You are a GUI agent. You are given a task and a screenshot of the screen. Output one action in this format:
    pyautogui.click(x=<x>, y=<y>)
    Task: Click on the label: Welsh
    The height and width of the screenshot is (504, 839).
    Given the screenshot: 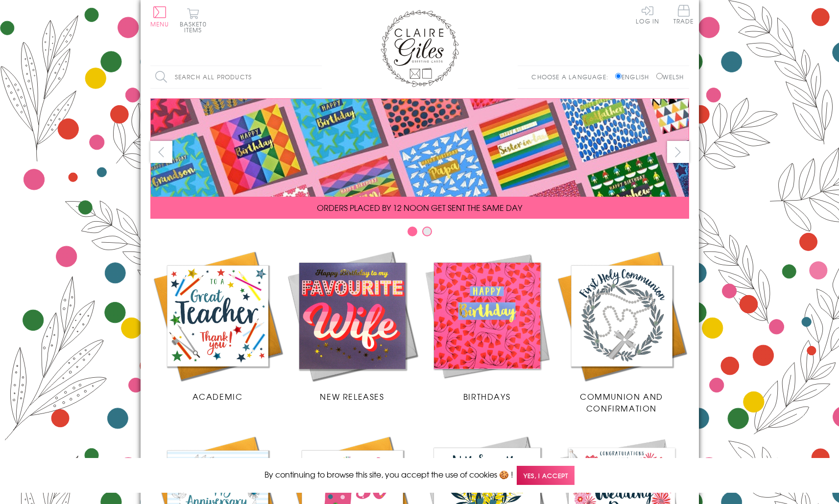 What is the action you would take?
    pyautogui.click(x=670, y=77)
    